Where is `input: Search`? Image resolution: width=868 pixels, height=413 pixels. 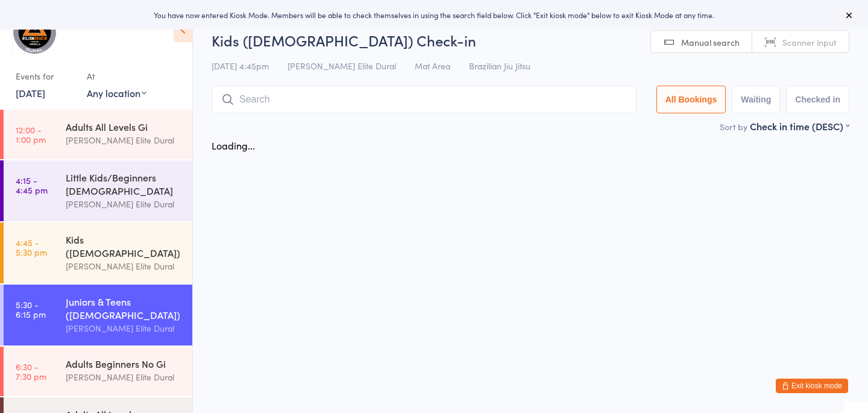 input: Search is located at coordinates (424, 100).